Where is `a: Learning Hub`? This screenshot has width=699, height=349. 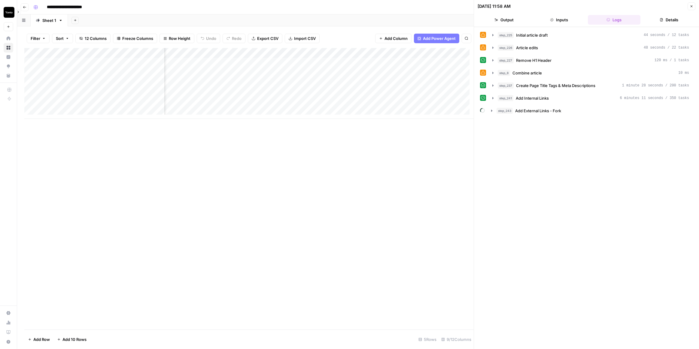
a: Learning Hub is located at coordinates (8, 332).